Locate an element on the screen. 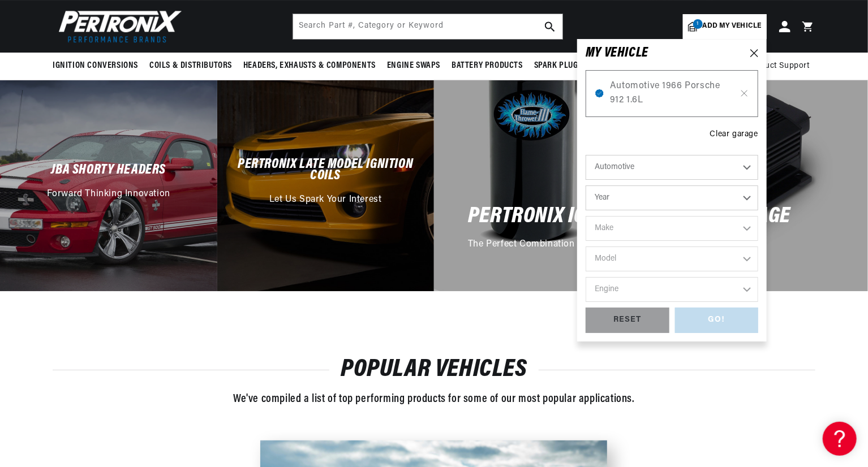 The width and height of the screenshot is (868, 467). select: Model is located at coordinates (671, 259).